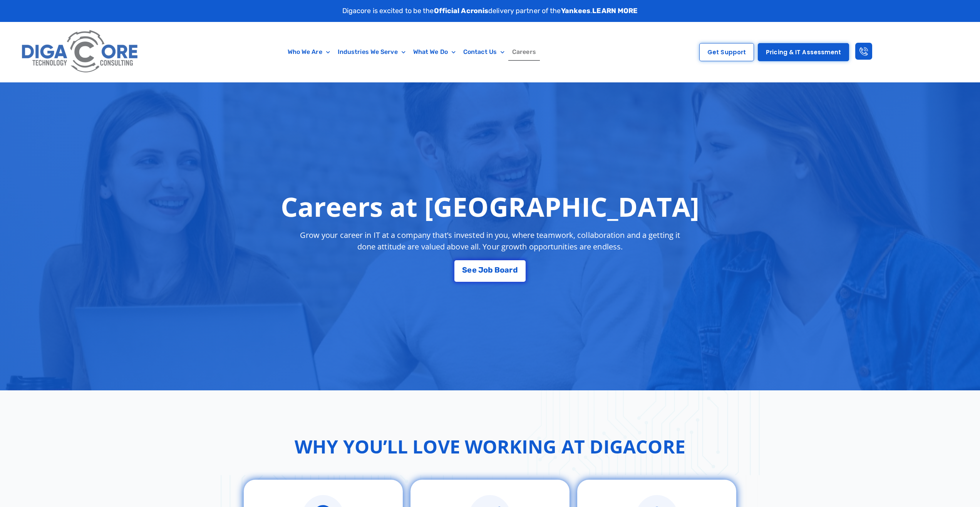  What do you see at coordinates (803, 52) in the screenshot?
I see `span: Pricing & IT Assessment` at bounding box center [803, 52].